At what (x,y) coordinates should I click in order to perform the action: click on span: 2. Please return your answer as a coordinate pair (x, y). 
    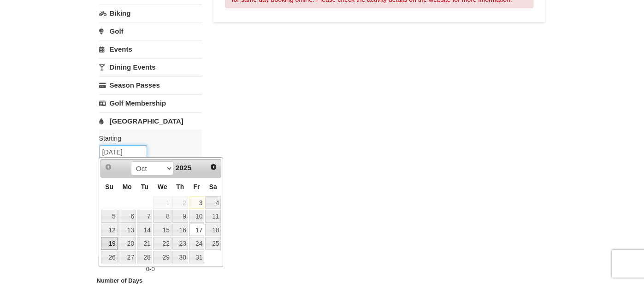
    Looking at the image, I should click on (180, 203).